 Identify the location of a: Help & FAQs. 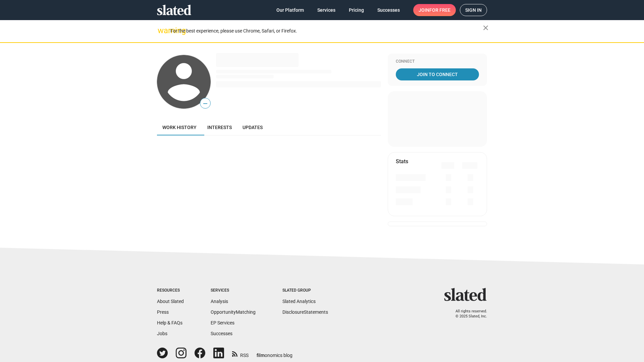
(170, 323).